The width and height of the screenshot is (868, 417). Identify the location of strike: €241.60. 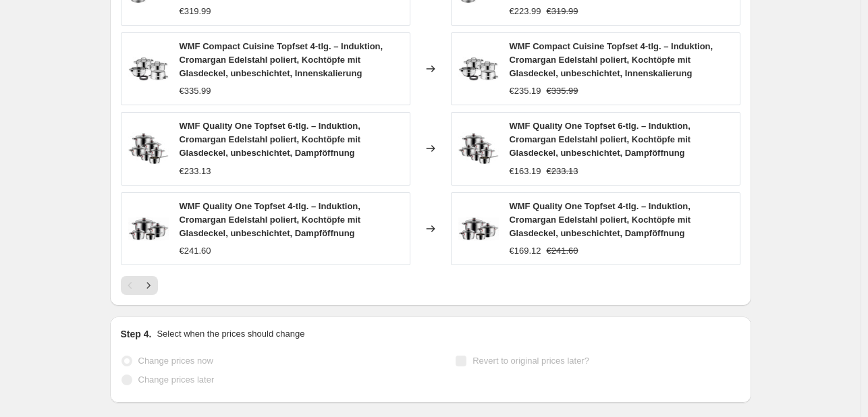
(562, 251).